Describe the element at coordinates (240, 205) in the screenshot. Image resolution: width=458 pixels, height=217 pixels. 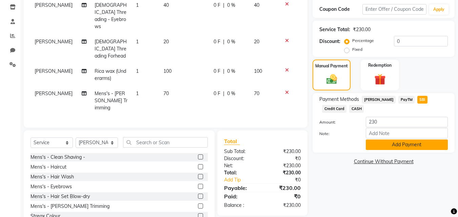
I see `div: Balance :` at that location.